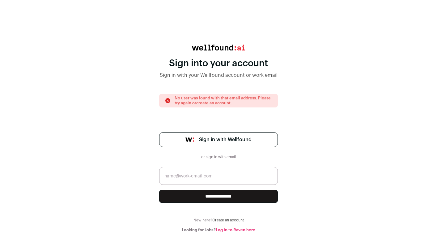  Describe the element at coordinates (223, 100) in the screenshot. I see `p: No user was found with that email address. Please try again or .` at that location.